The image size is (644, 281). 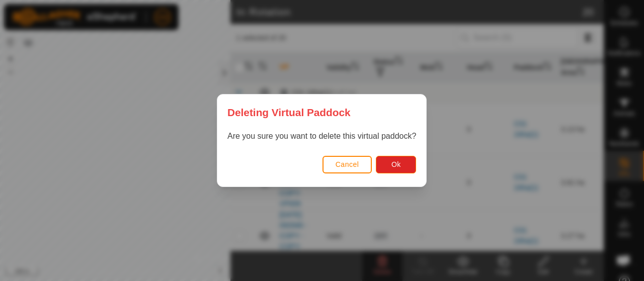 I want to click on button: Cancel, so click(x=347, y=165).